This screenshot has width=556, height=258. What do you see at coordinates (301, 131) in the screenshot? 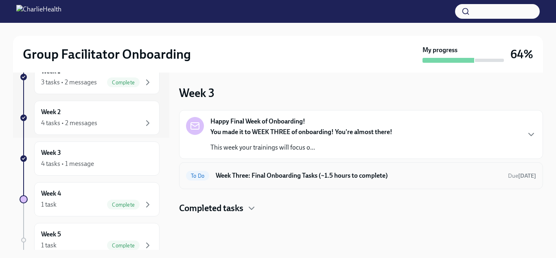
I see `strong: You made it to WEEK THREE of onboarding! You're almost there!` at bounding box center [301, 131].